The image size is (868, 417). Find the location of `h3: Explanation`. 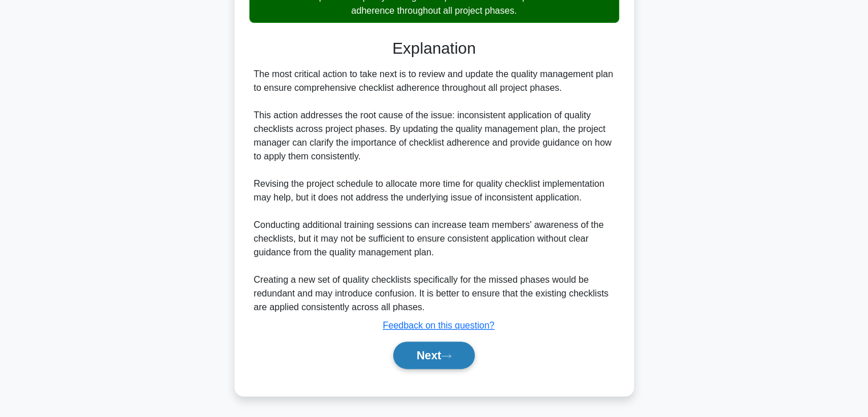

h3: Explanation is located at coordinates (434, 48).